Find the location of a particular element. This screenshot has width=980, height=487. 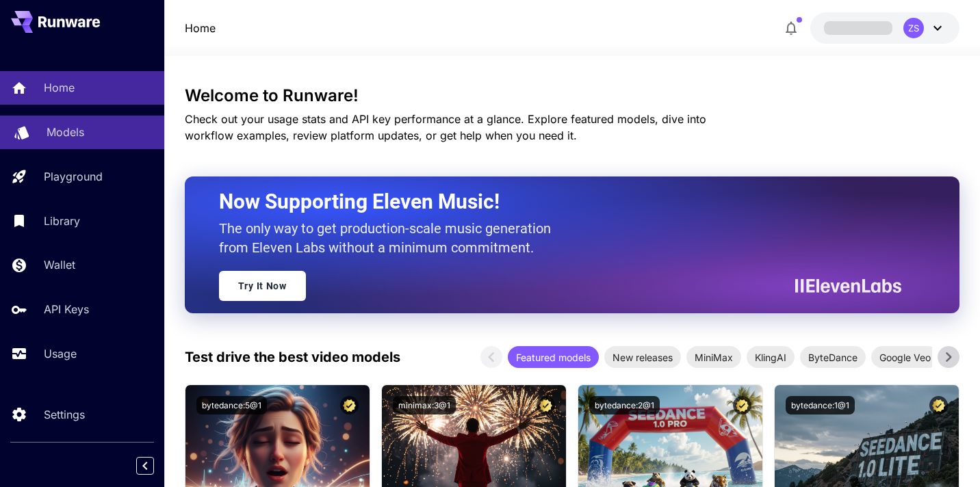

p: Settings is located at coordinates (64, 415).